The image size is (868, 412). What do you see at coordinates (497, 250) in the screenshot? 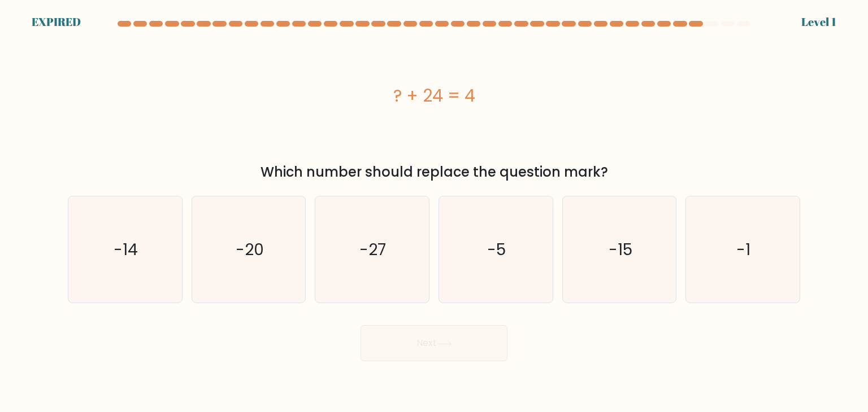
I see `text: -5` at bounding box center [497, 250].